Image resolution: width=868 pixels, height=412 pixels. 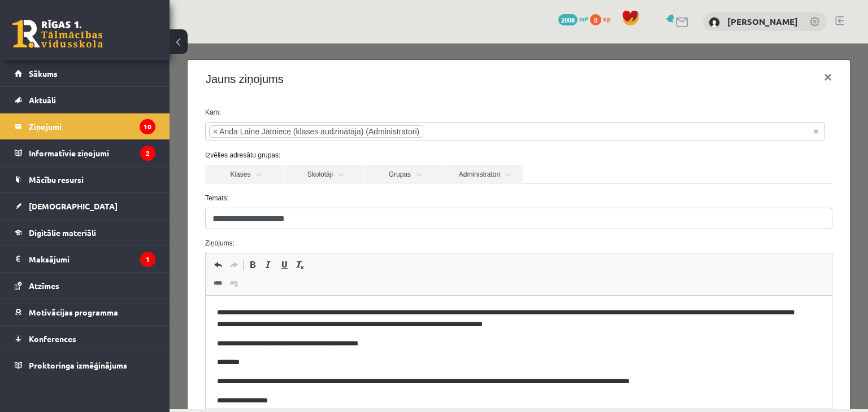 What do you see at coordinates (646, 88) in the screenshot?
I see `span: Noņemt visus vienumus` at bounding box center [646, 88].